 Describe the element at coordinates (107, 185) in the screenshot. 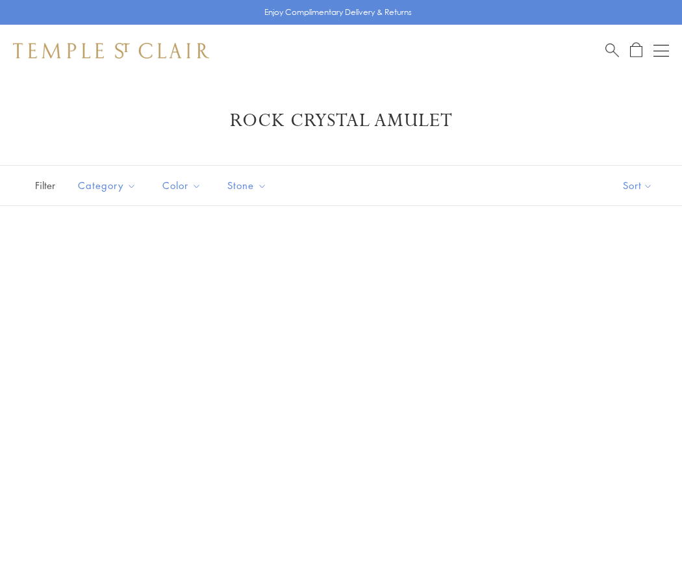

I see `button: Category` at that location.